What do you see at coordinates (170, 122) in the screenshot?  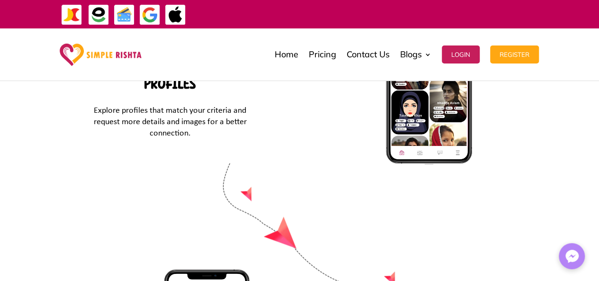 I see `span: Explore profiles that match your criteria and request more details and images for a better connec...` at bounding box center [170, 122].